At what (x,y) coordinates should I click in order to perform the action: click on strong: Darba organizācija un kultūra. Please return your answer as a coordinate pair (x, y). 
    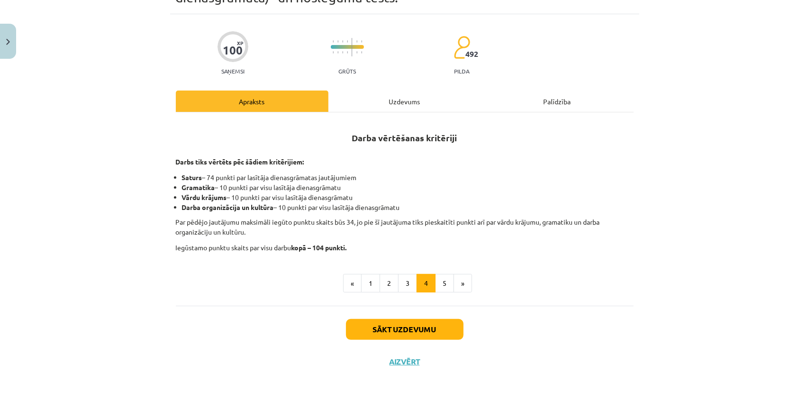
    Looking at the image, I should click on (228, 207).